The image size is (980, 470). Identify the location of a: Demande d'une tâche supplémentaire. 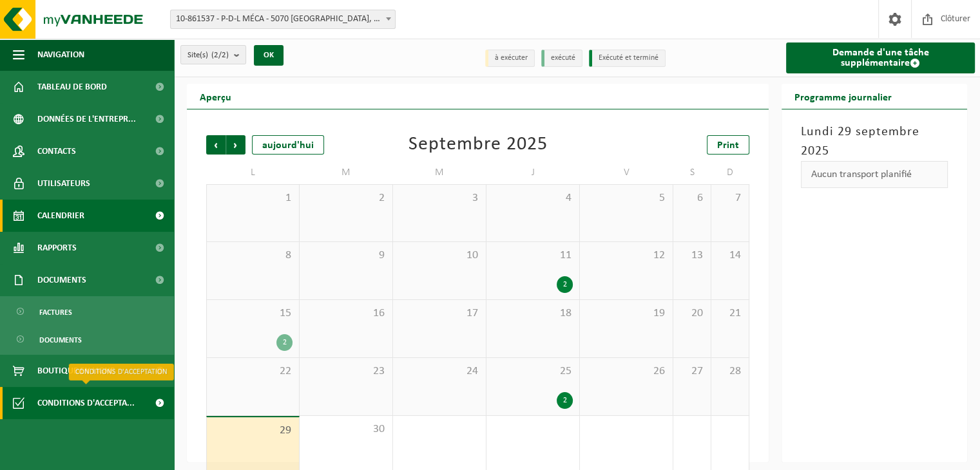
(880, 58).